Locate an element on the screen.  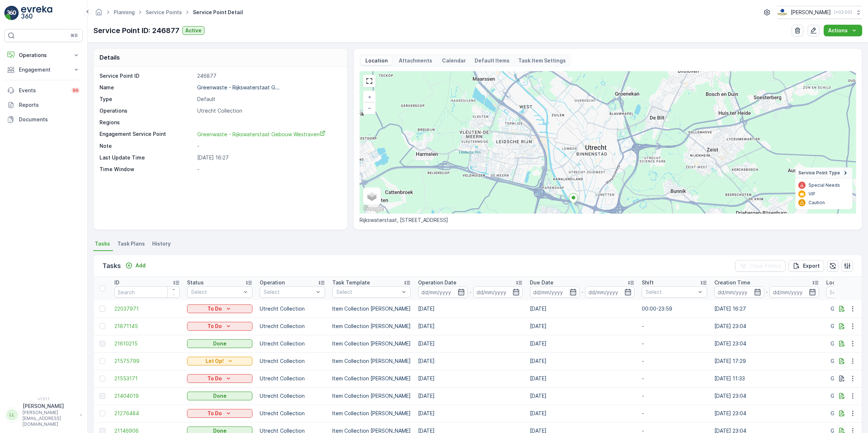
p: Operation Date is located at coordinates (437, 283).